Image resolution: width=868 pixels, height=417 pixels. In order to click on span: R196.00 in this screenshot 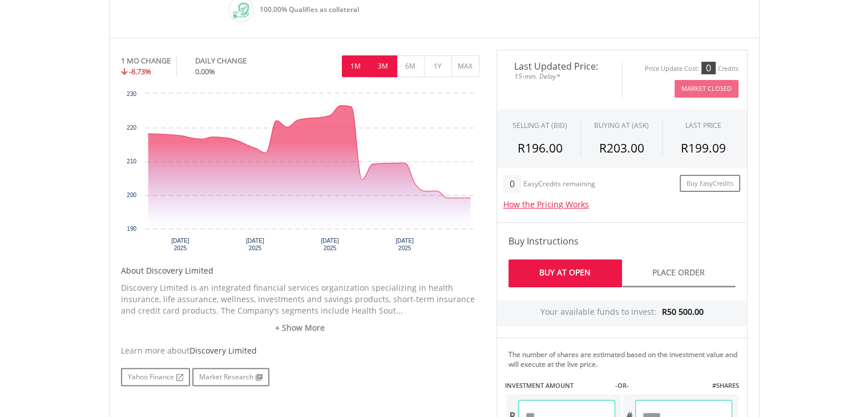, I will do `click(540, 148)`.